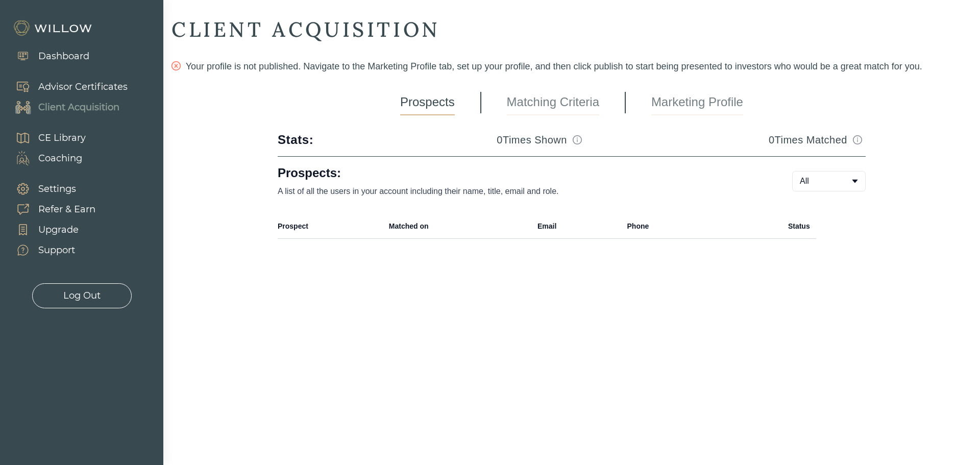  I want to click on div: Advisor Certificates, so click(83, 87).